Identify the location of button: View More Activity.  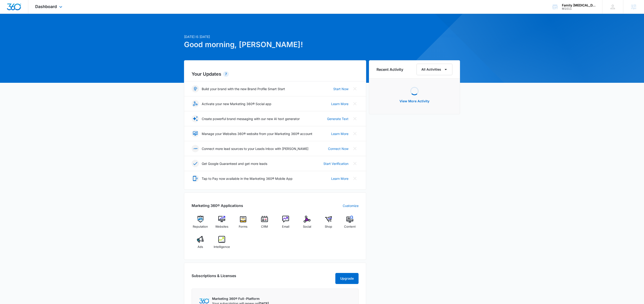
(414, 101).